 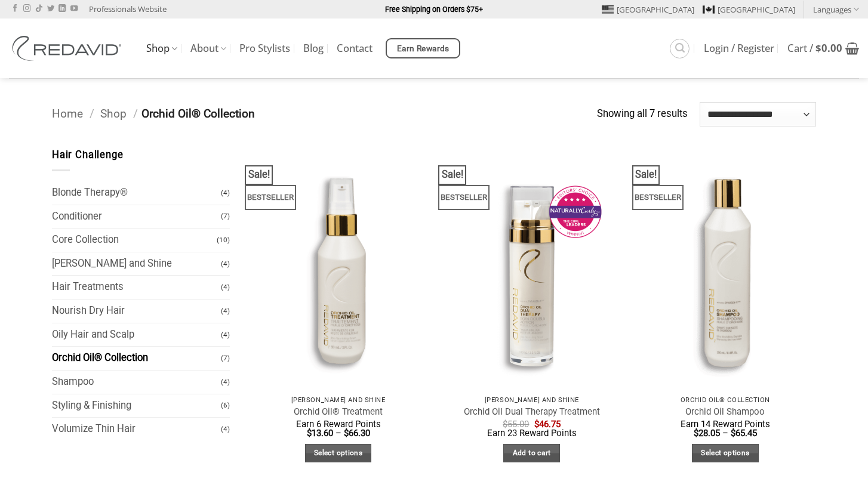 What do you see at coordinates (134, 240) in the screenshot?
I see `a: Core Collection` at bounding box center [134, 240].